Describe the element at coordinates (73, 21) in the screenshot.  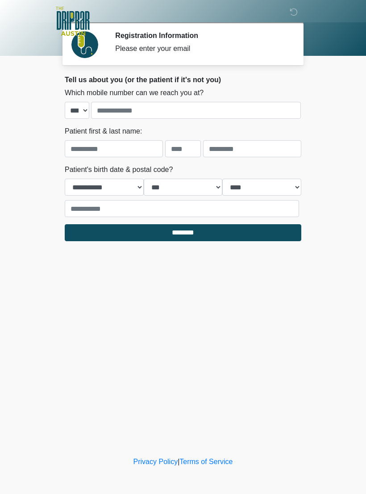
I see `img: The DRIPBaR - Austin The Domain Logo` at that location.